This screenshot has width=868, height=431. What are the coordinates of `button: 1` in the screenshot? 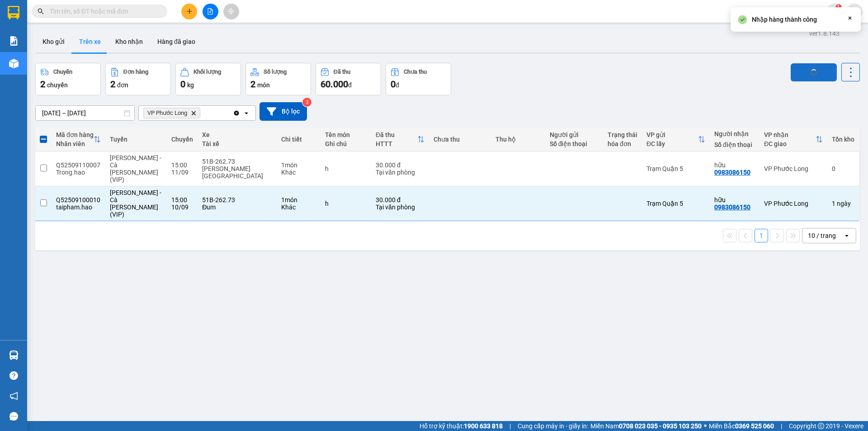 It's located at (761, 236).